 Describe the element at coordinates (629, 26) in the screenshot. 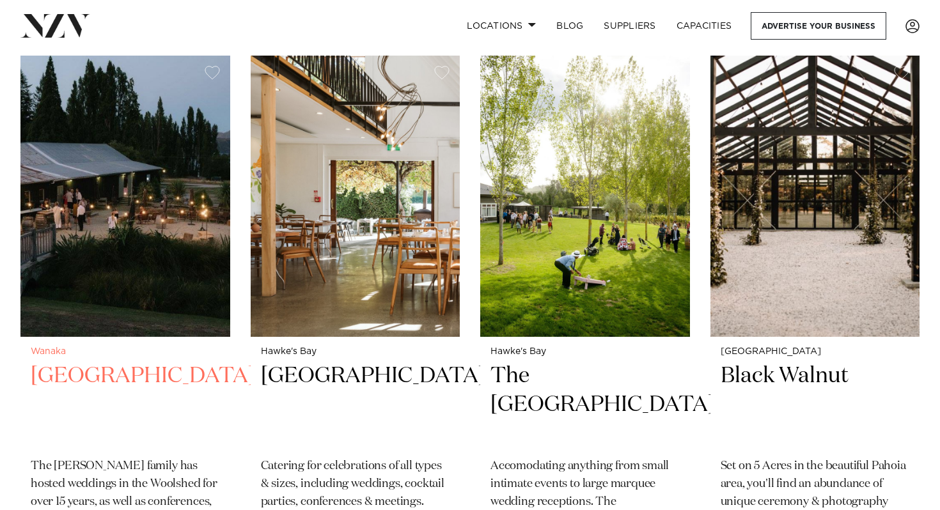

I see `a: SUPPLIERS` at that location.